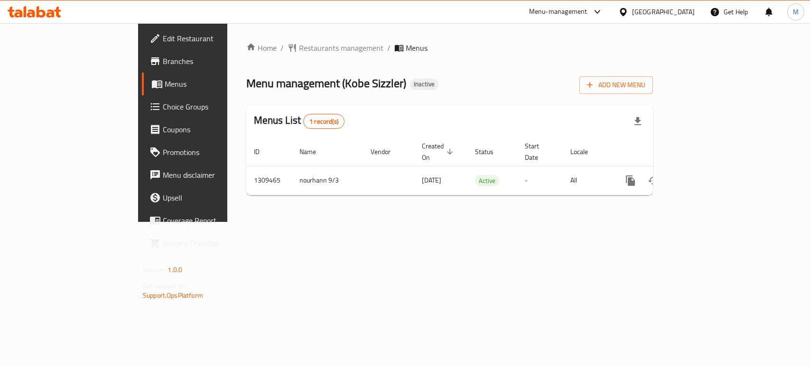 This screenshot has width=810, height=366. Describe the element at coordinates (207, 107) in the screenshot. I see `a: Choice Groups` at that location.